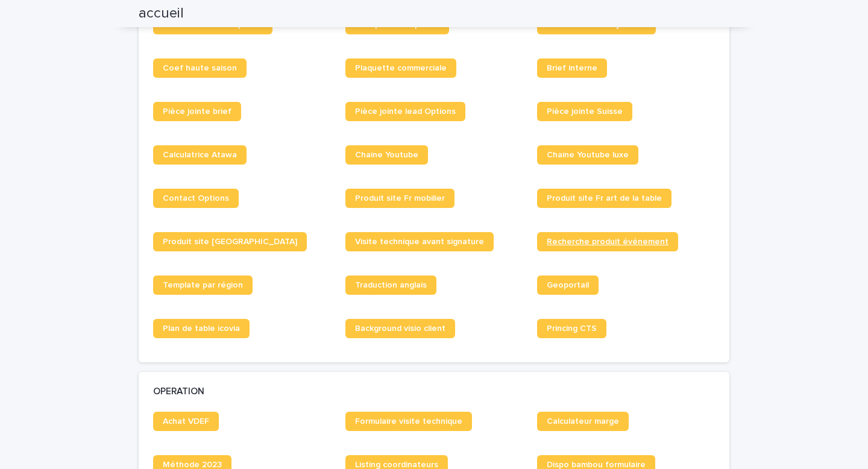  Describe the element at coordinates (568, 285) in the screenshot. I see `a: Geoportail` at that location.